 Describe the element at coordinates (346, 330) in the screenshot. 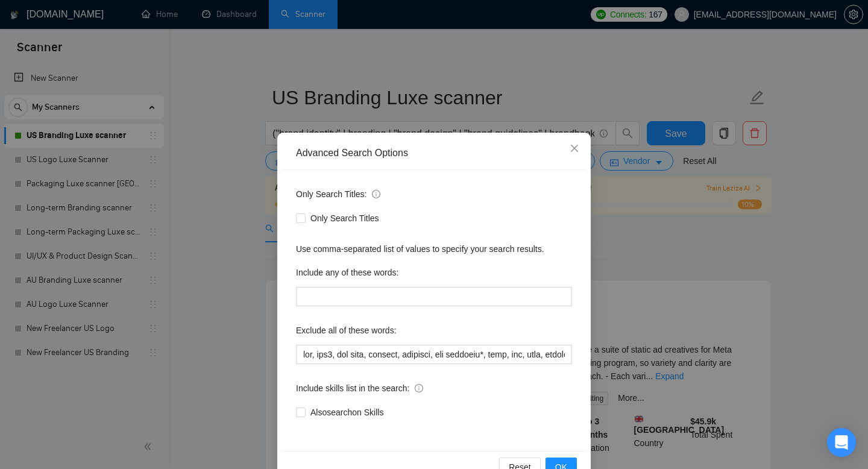

I see `label: Exclude all of these words:` at that location.